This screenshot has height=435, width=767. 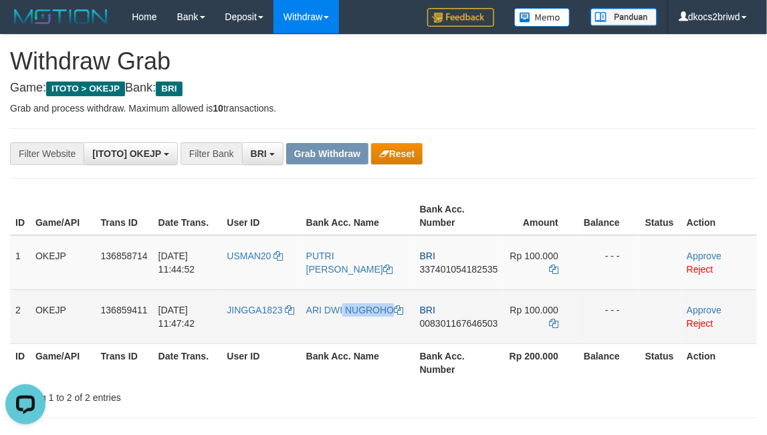 What do you see at coordinates (461, 17) in the screenshot?
I see `img: Feedback.jpg` at bounding box center [461, 17].